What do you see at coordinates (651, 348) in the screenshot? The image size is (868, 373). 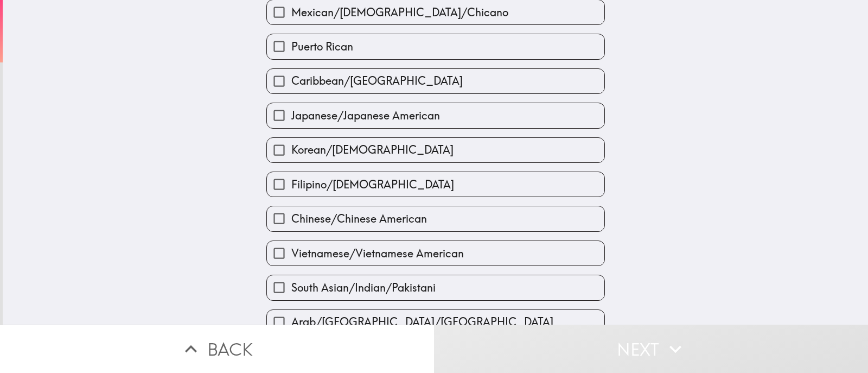 I see `button: Next` at bounding box center [651, 348].